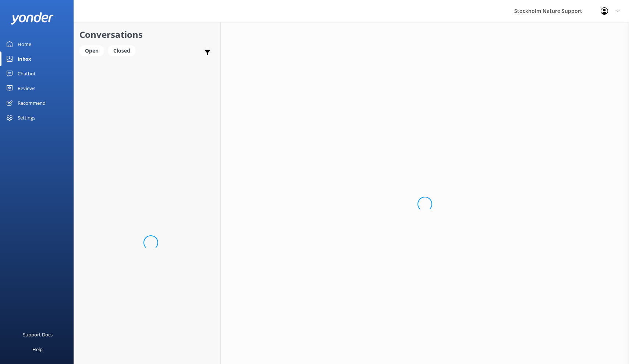 The height and width of the screenshot is (364, 629). What do you see at coordinates (32, 18) in the screenshot?
I see `img: yonder-white-logo.png` at bounding box center [32, 18].